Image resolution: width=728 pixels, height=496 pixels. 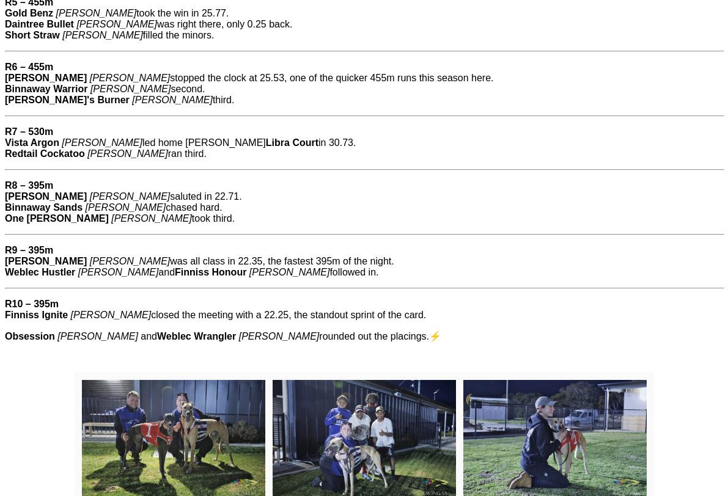 What do you see at coordinates (215, 315) in the screenshot?
I see `span: closed the meeting with a 22.25, the standout sprint of the card.` at bounding box center [215, 315].